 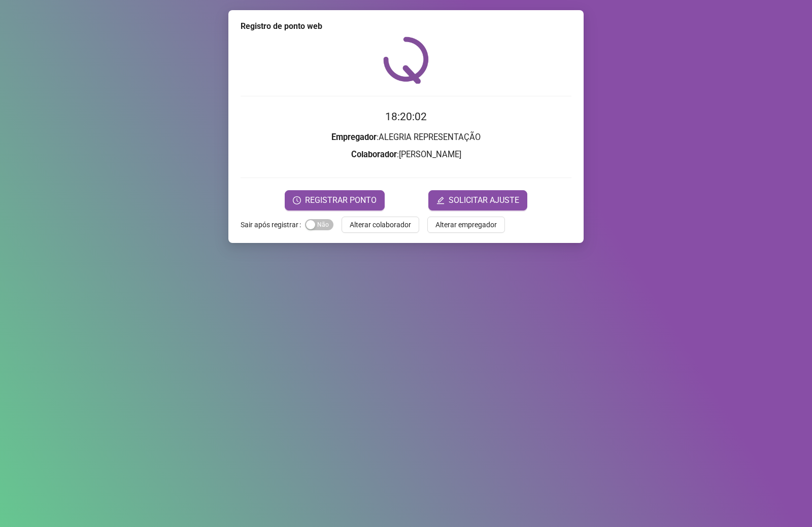 What do you see at coordinates (354, 137) in the screenshot?
I see `strong: Empregador` at bounding box center [354, 137].